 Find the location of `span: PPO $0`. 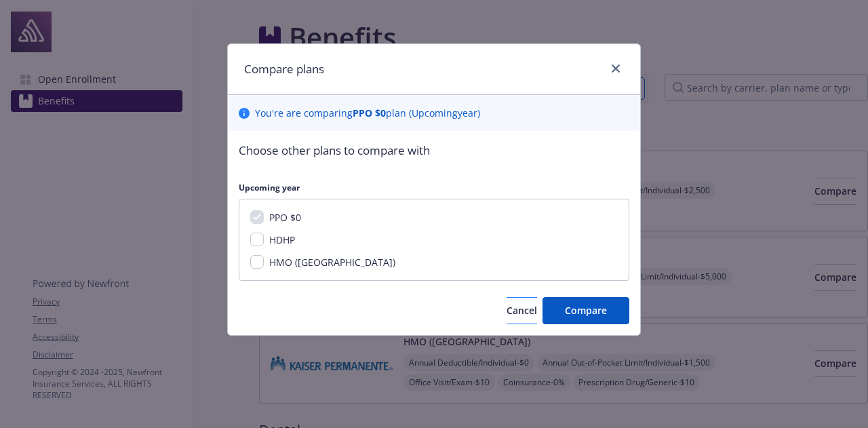

span: PPO $0 is located at coordinates (285, 217).